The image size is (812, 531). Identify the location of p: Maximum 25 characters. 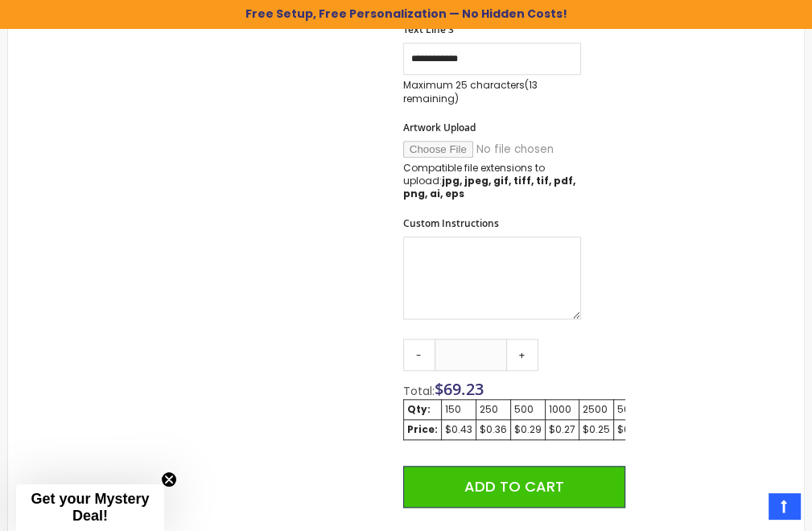
(492, 92).